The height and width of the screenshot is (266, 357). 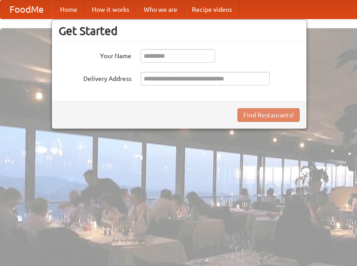 What do you see at coordinates (69, 10) in the screenshot?
I see `a: Home` at bounding box center [69, 10].